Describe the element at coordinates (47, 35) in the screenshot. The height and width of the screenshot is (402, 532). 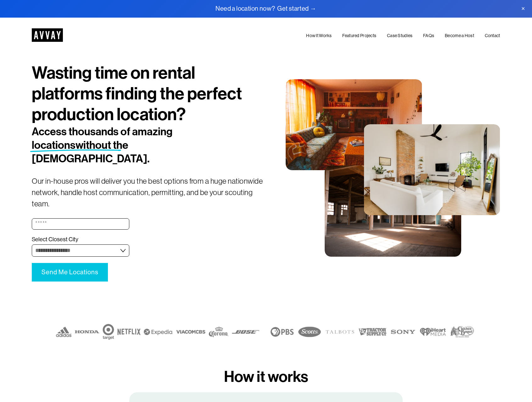
I see `img: AVVAY - The First Nationwide Location Scouting Co.` at that location.